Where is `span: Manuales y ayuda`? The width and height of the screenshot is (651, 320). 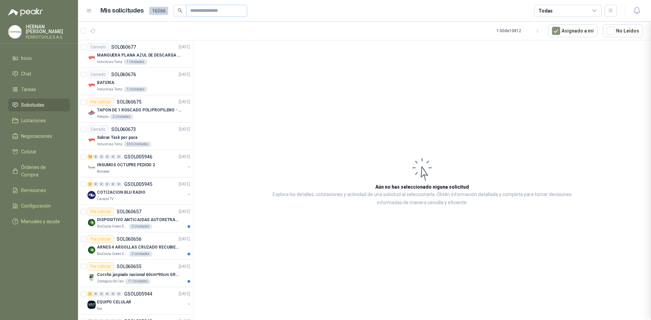
span: Manuales y ayuda is located at coordinates (40, 222).